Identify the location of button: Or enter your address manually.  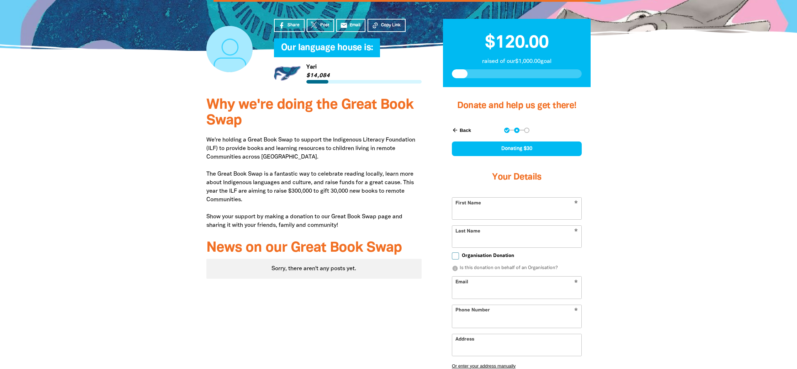
(517, 366).